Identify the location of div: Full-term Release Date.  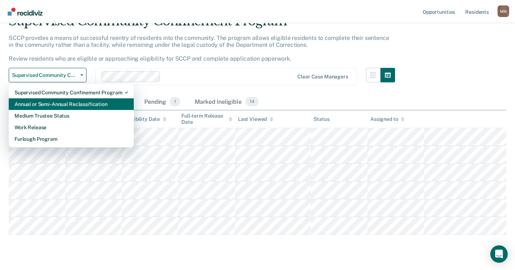
(207, 119).